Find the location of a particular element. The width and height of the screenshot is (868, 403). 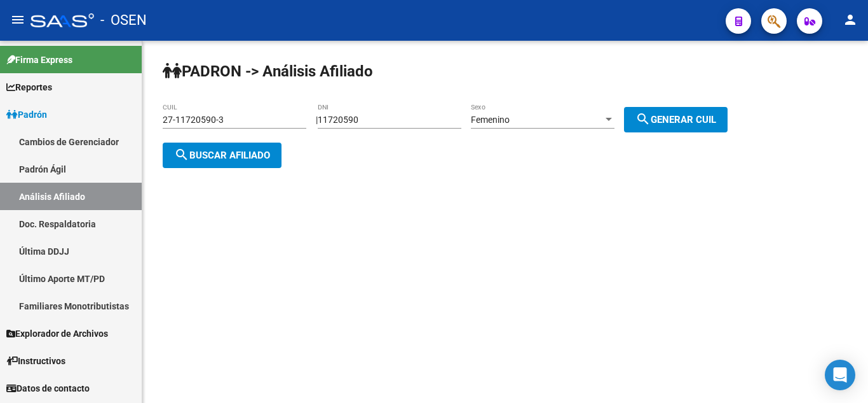

span: Buscar afiliado is located at coordinates (222, 155).